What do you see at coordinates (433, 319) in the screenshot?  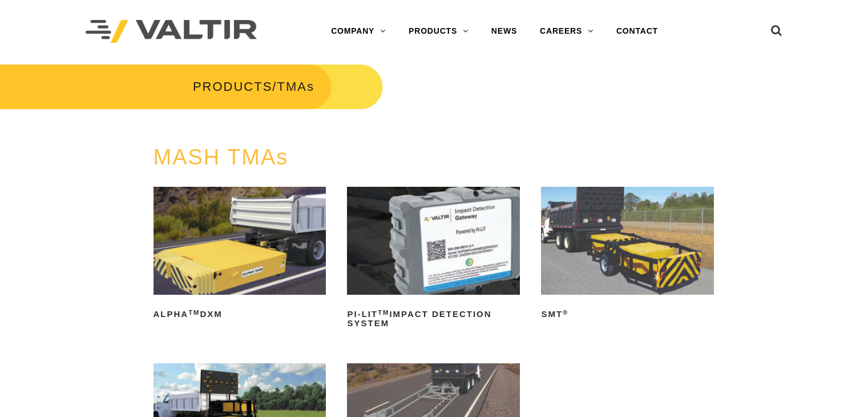 I see `h2: PI-LIT Impact Detection System` at bounding box center [433, 319].